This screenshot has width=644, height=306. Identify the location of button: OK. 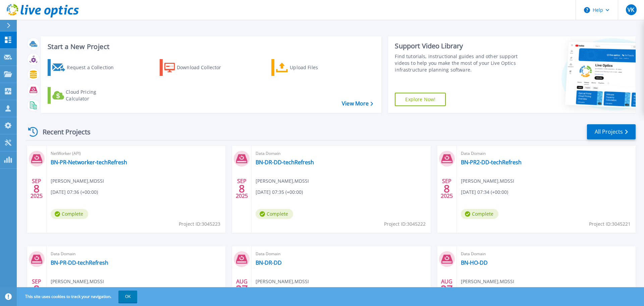
(128, 296).